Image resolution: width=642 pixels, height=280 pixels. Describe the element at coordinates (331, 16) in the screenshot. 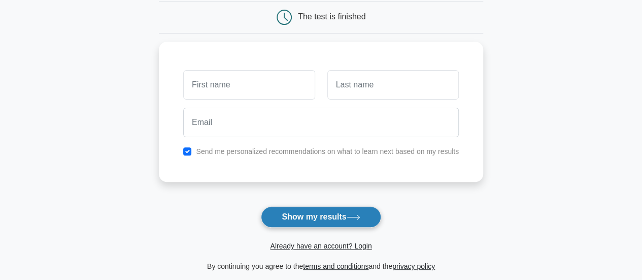

I see `div: The test is finished` at that location.